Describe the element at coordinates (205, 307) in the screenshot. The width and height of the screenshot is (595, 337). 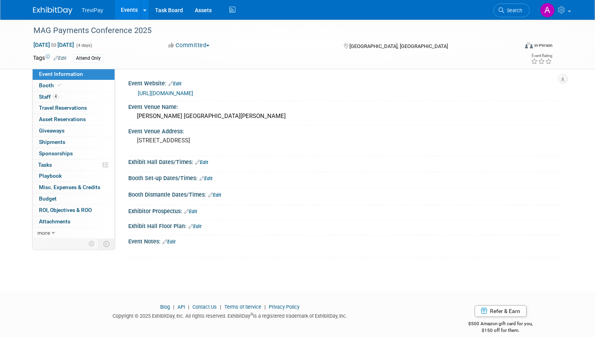
I see `a: Contact Us` at that location.